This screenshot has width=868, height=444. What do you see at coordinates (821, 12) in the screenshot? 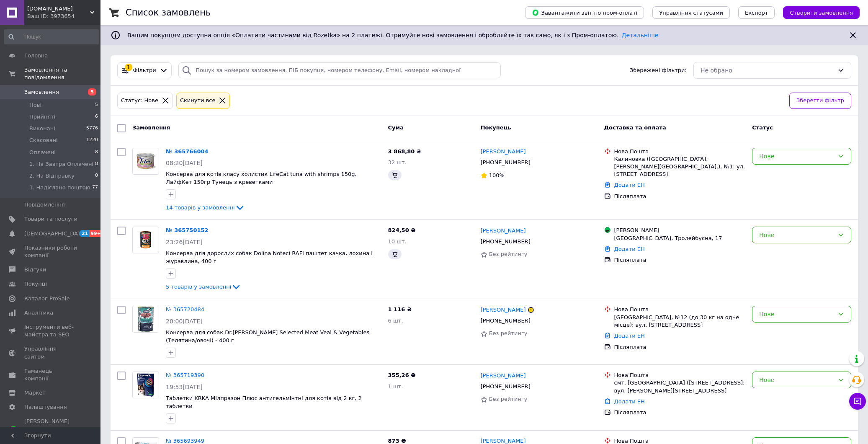
I see `span: Створити замовлення` at bounding box center [821, 12].